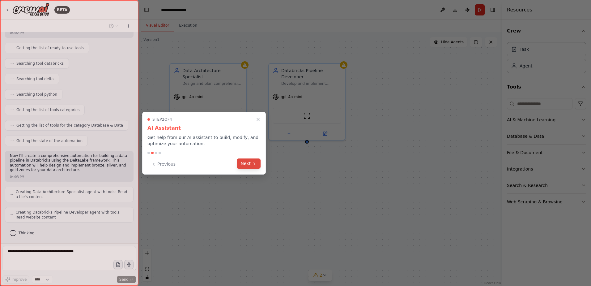  I want to click on button: Hide left sidebar, so click(147, 10).